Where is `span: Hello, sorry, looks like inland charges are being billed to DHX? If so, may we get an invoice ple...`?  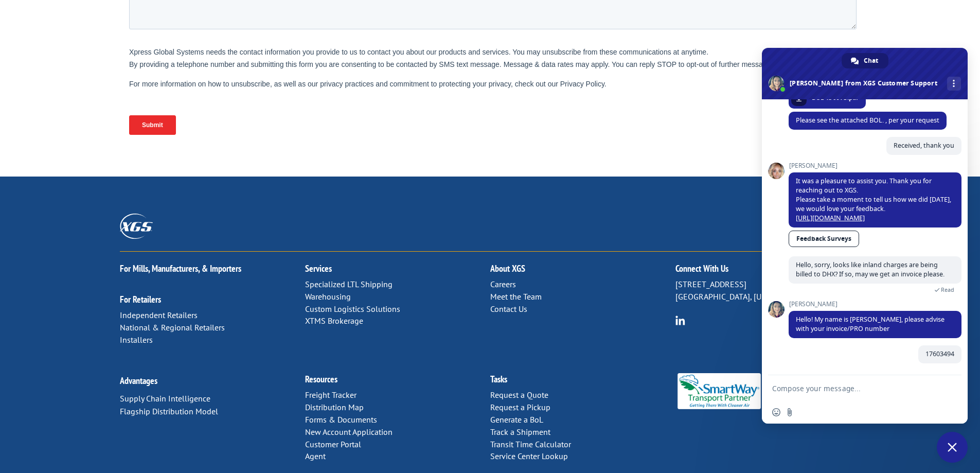 span: Hello, sorry, looks like inland charges are being billed to DHX? If so, may we get an invoice ple... is located at coordinates (870, 269).